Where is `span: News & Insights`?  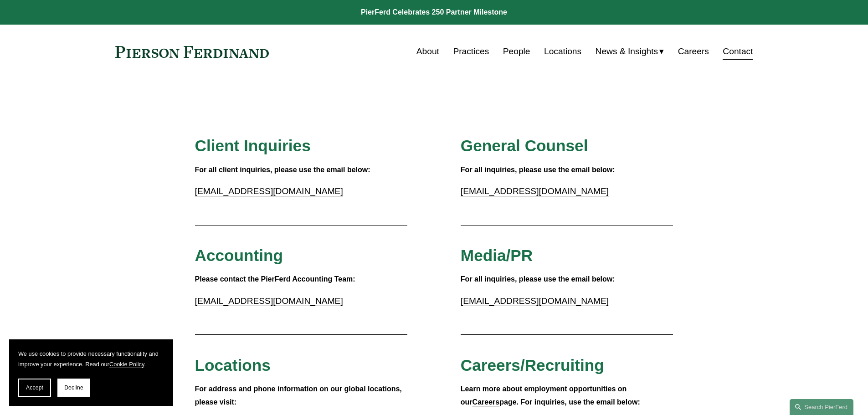 span: News & Insights is located at coordinates (627, 52).